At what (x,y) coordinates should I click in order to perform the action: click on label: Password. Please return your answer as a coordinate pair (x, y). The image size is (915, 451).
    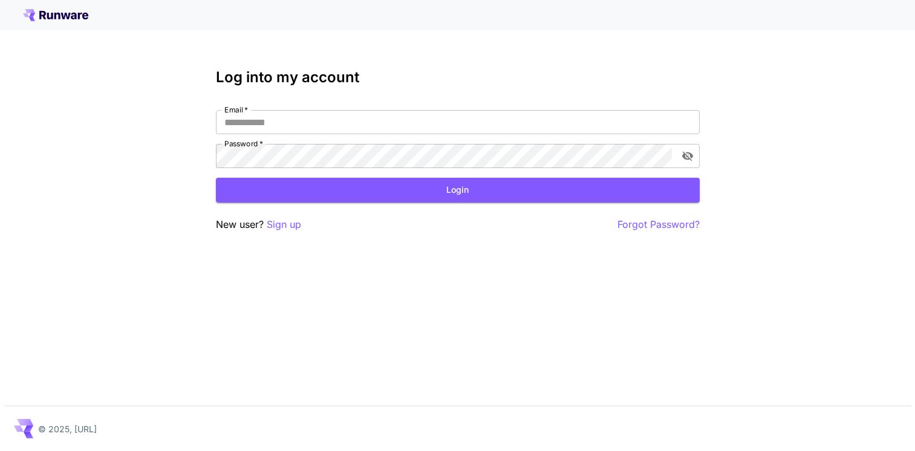
    Looking at the image, I should click on (244, 143).